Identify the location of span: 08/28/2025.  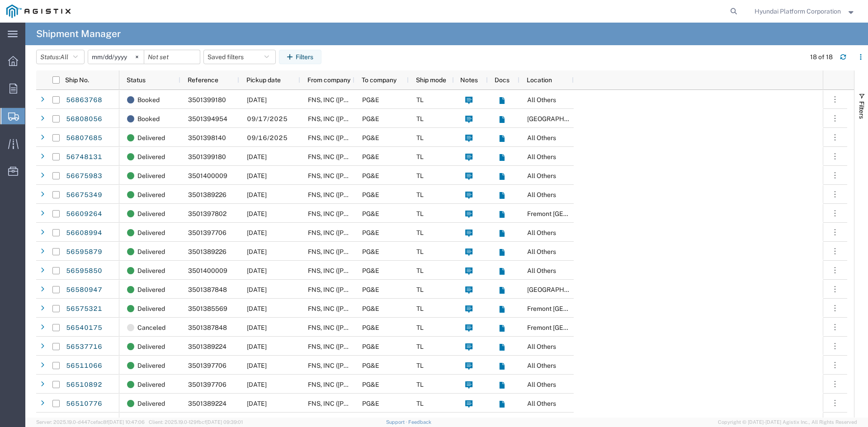
(257, 214).